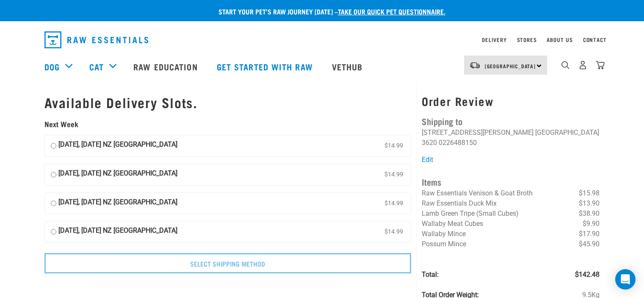  Describe the element at coordinates (470, 213) in the screenshot. I see `span: Lamb Green Tripe (Small Cubes)` at that location.